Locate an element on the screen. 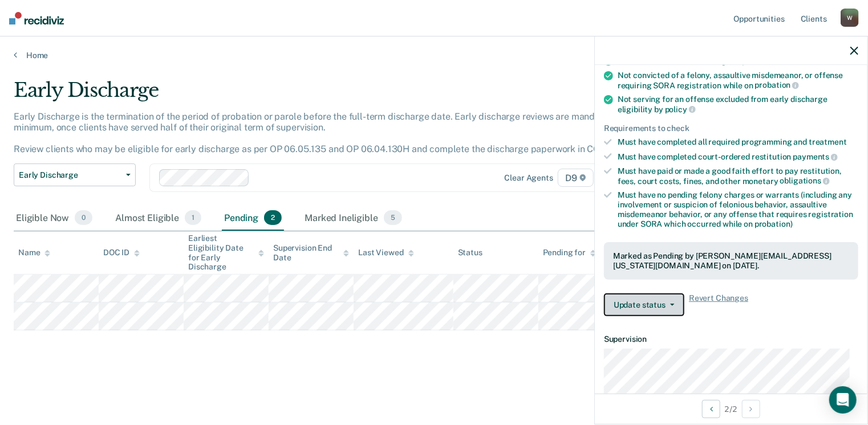 Image resolution: width=868 pixels, height=425 pixels. div: Not serving for an offense excluded from early discharge eligibility by is located at coordinates (738, 104).